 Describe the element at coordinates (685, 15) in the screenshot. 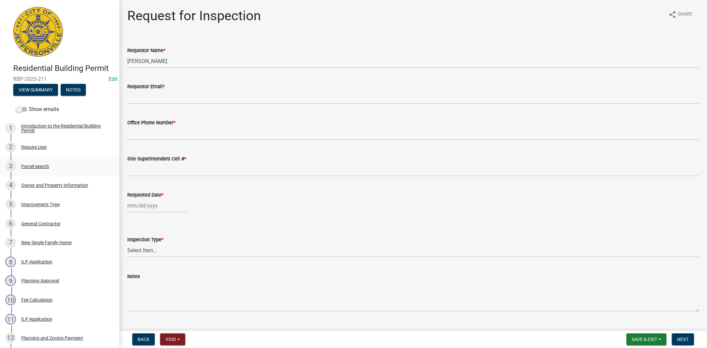

I see `span: Share` at that location.